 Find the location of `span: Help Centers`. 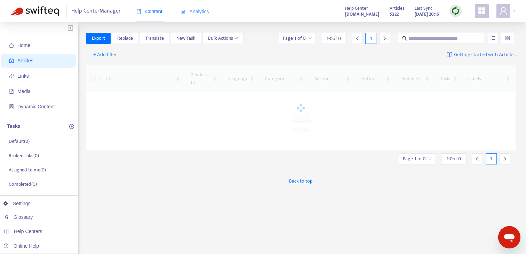

span: Help Centers is located at coordinates (28, 231).